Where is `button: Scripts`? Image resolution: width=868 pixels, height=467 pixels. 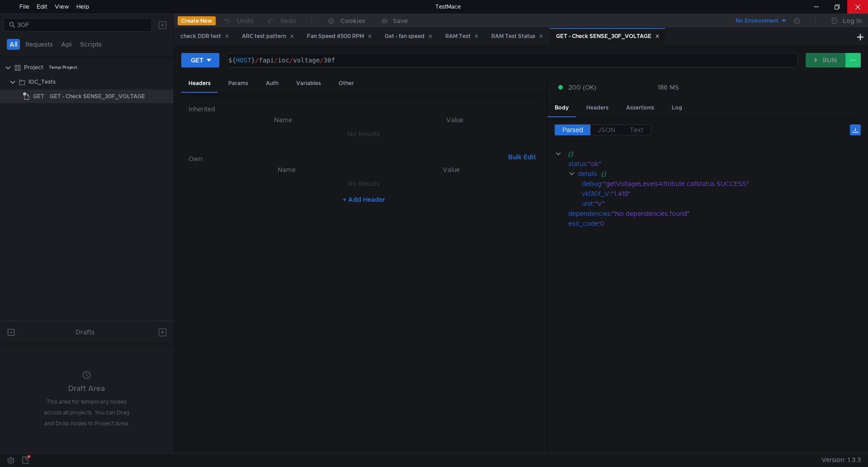
button: Scripts is located at coordinates (91, 44).